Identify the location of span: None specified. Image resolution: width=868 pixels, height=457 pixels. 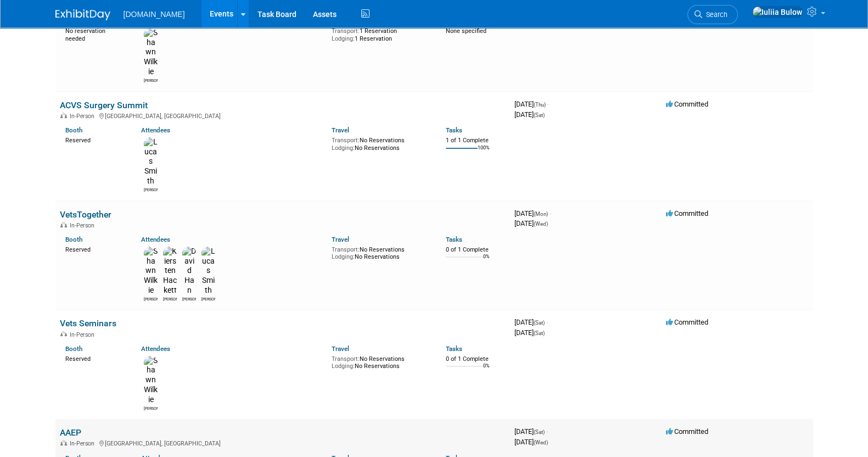
(466, 31).